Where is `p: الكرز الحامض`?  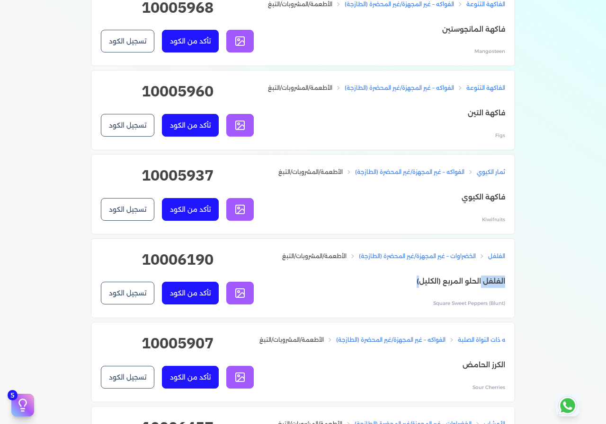 p: الكرز الحامض is located at coordinates (382, 366).